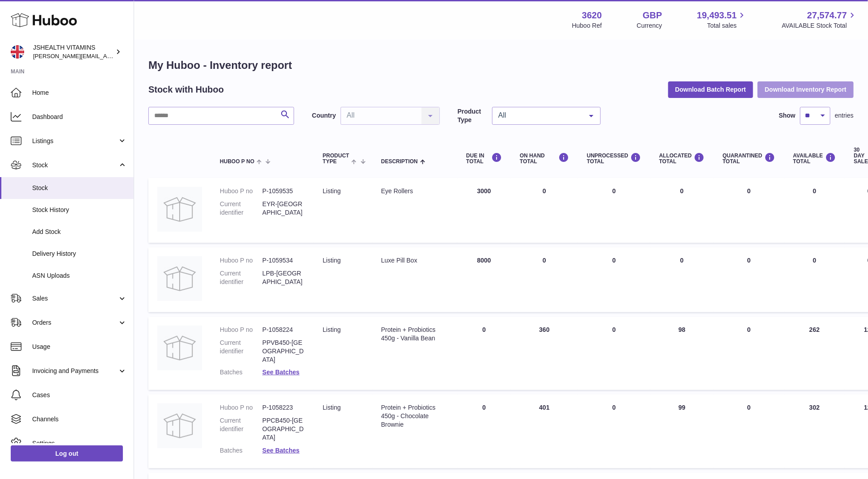  What do you see at coordinates (73, 52) in the screenshot?
I see `div: JSHEALTH VITAMINS` at bounding box center [73, 52].